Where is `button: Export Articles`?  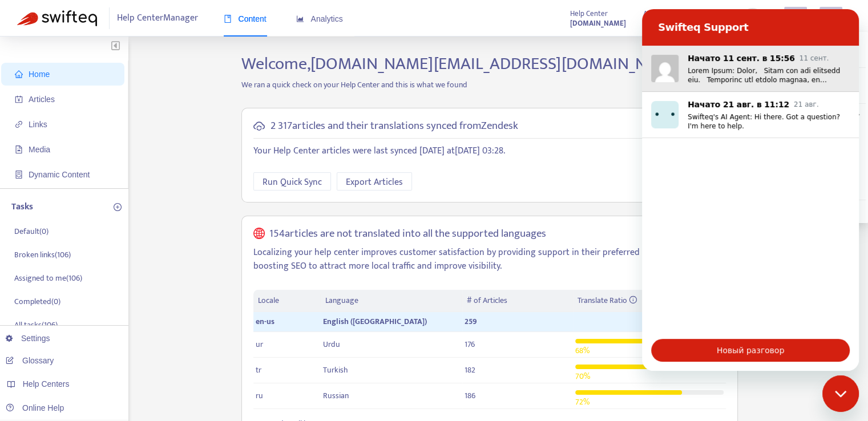 button: Export Articles is located at coordinates (374, 181).